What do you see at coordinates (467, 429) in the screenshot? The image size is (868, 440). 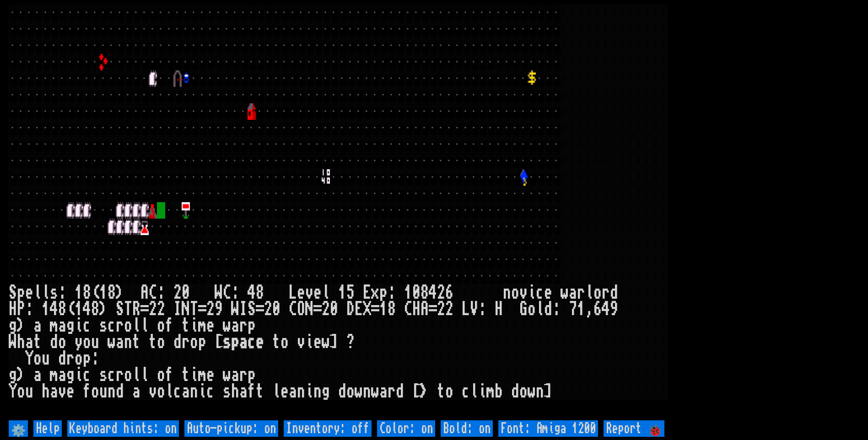 I see `input: Bold: on` at bounding box center [467, 429].